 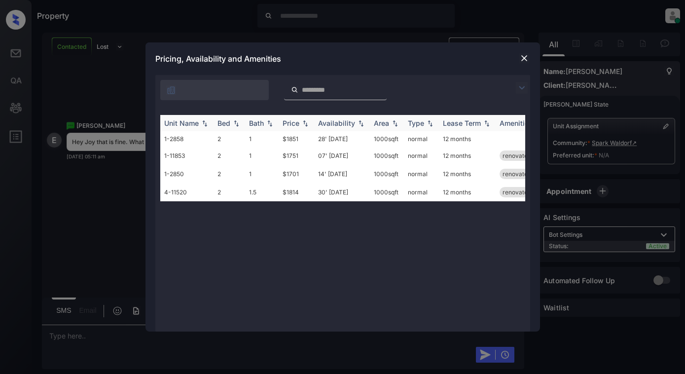 What do you see at coordinates (516, 123) in the screenshot?
I see `div: Amenities` at bounding box center [516, 123].